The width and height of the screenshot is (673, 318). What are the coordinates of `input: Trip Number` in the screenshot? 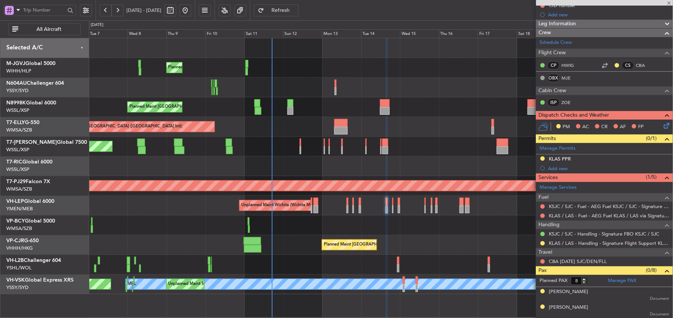 It's located at (44, 10).